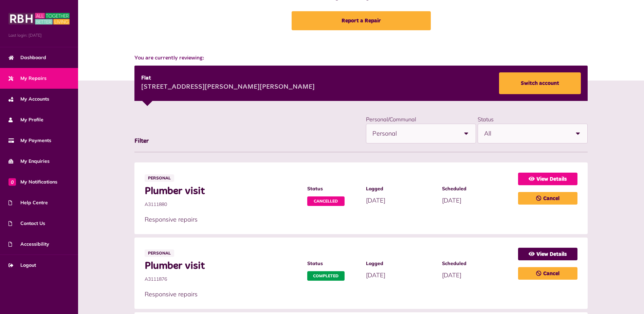  What do you see at coordinates (28, 202) in the screenshot?
I see `span: Help Centre` at bounding box center [28, 202].